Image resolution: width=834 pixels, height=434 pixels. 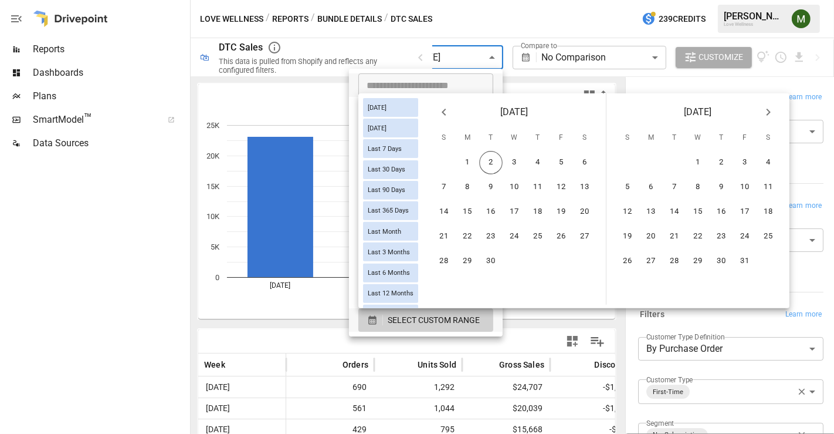 What do you see at coordinates (745, 261) in the screenshot?
I see `button: 31` at bounding box center [745, 261].